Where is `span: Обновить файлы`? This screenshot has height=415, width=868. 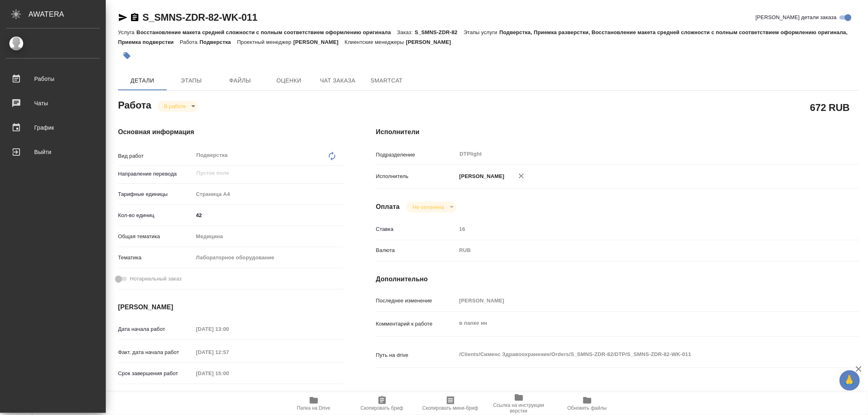
span: Обновить файлы is located at coordinates (587, 408).